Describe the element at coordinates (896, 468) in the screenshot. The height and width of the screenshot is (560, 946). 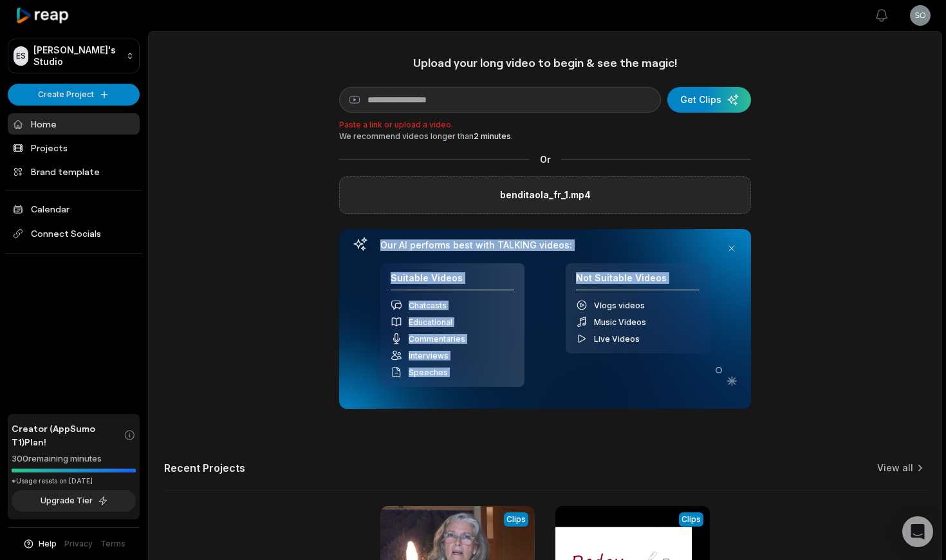
I see `a: View all` at that location.